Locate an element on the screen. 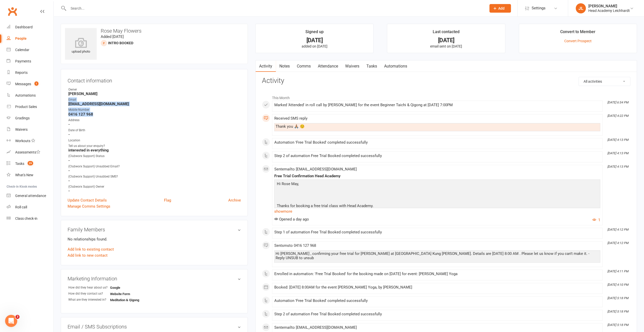  div: Mobile Number is located at coordinates (155, 110).